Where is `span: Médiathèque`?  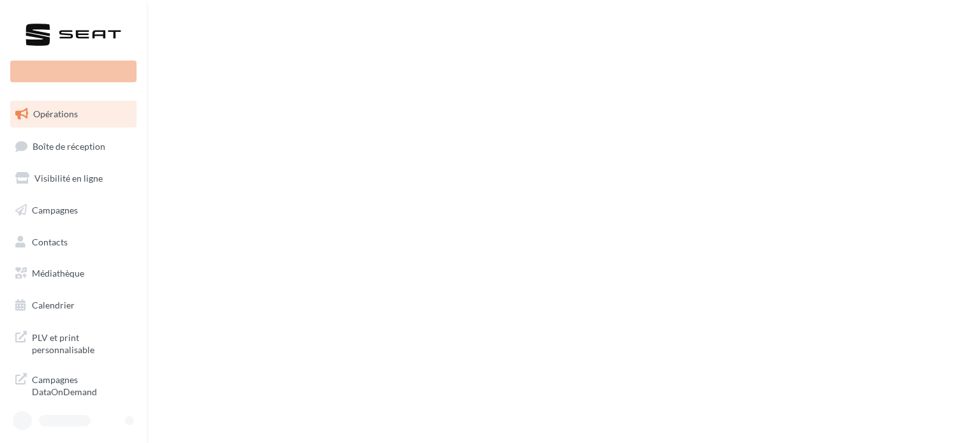 span: Médiathèque is located at coordinates (58, 273).